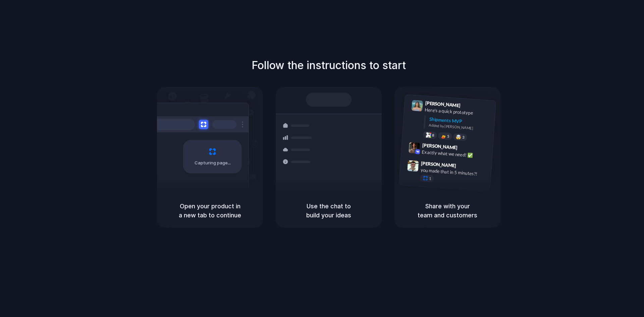 The width and height of the screenshot is (644, 317). I want to click on span: Capturing page, so click(213, 163).